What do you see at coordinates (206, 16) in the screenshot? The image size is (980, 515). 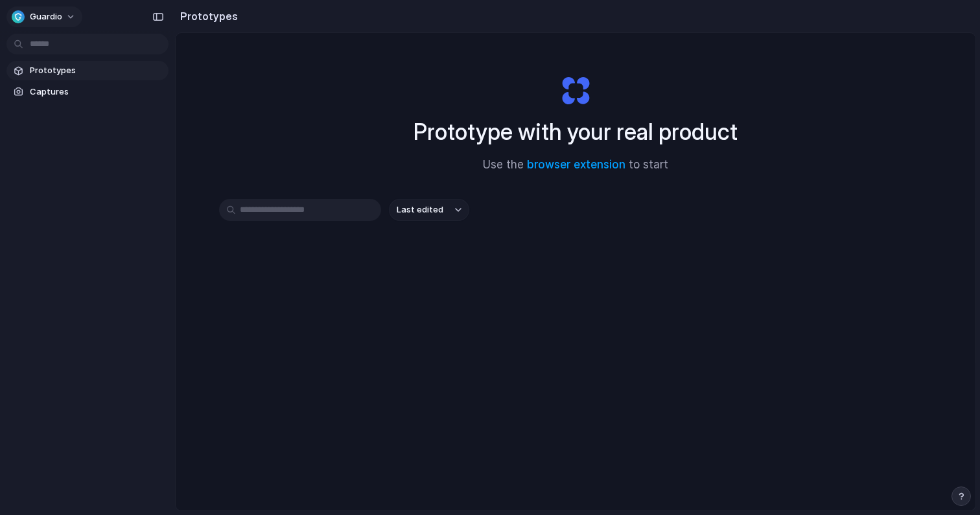 I see `h2: Prototypes` at bounding box center [206, 16].